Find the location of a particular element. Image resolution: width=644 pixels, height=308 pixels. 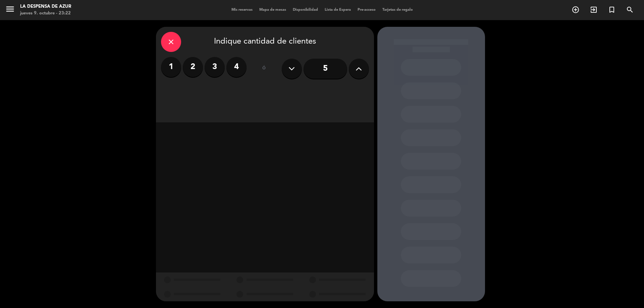

div: Indique cantidad de clientes is located at coordinates (265, 42).